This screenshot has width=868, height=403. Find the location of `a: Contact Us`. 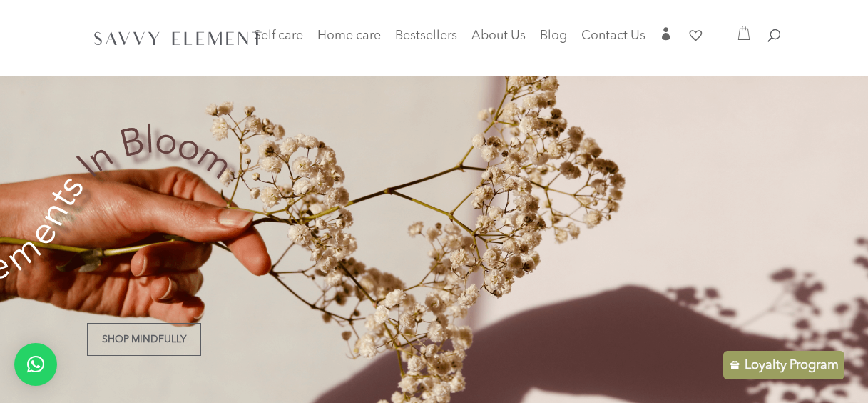

a: Contact Us is located at coordinates (613, 41).